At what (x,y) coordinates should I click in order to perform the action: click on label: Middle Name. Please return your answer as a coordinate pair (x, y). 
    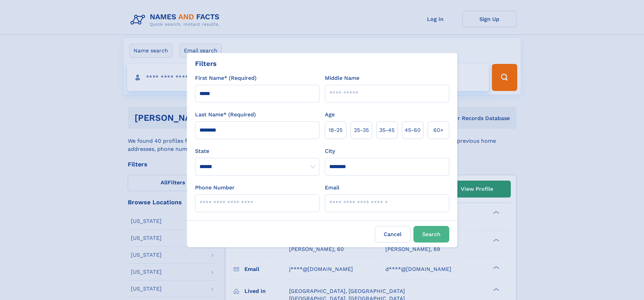
    Looking at the image, I should click on (342, 78).